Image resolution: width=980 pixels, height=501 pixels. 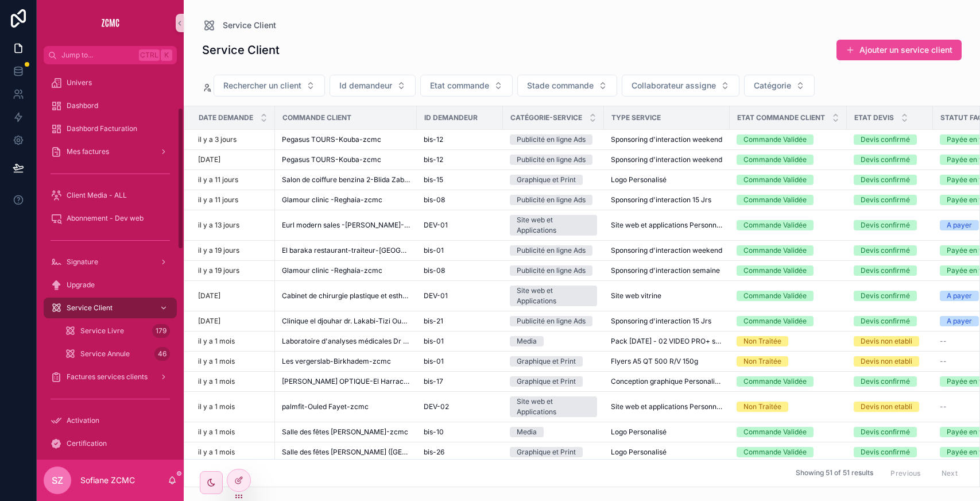 What do you see at coordinates (636, 118) in the screenshot?
I see `span: Type service` at bounding box center [636, 118].